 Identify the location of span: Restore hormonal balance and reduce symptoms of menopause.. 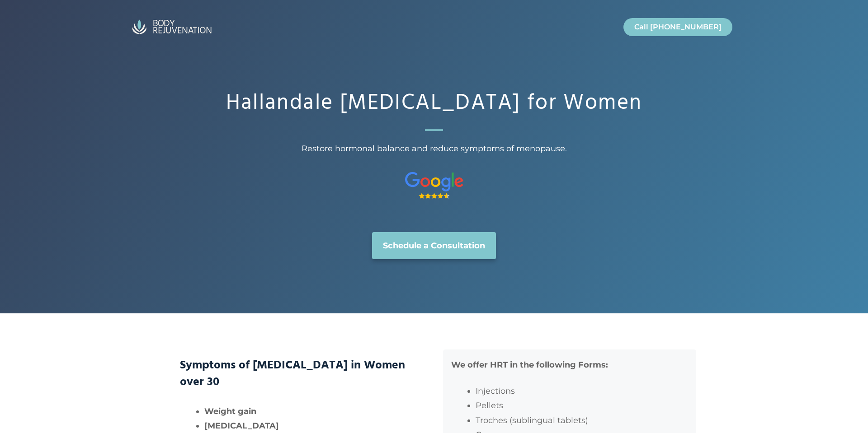
(434, 149).